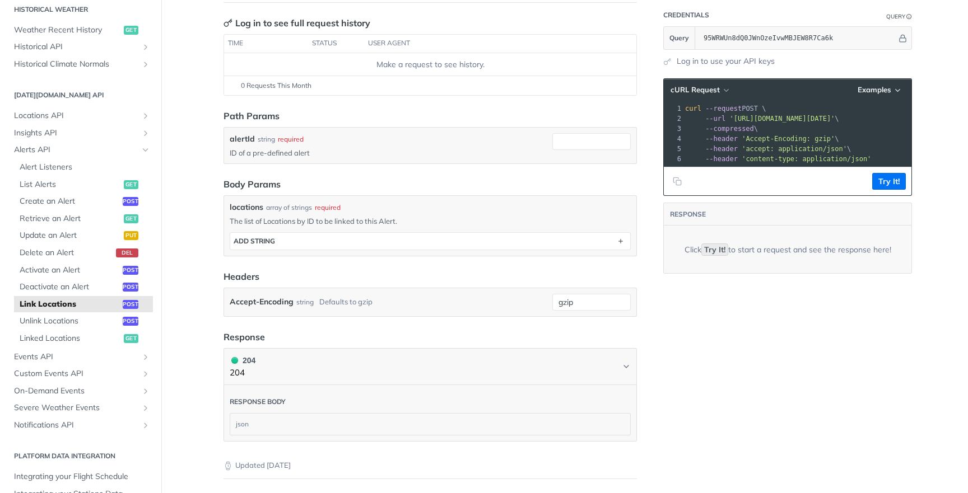 The image size is (968, 493). Describe the element at coordinates (81, 456) in the screenshot. I see `h2: Platform DATA integration` at that location.